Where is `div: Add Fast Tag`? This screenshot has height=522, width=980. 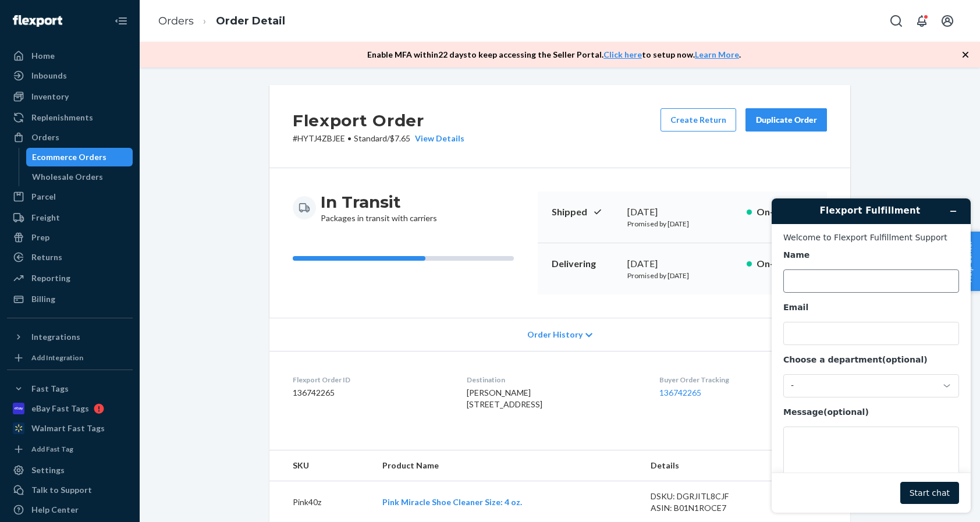 div: Add Fast Tag is located at coordinates (52, 448).